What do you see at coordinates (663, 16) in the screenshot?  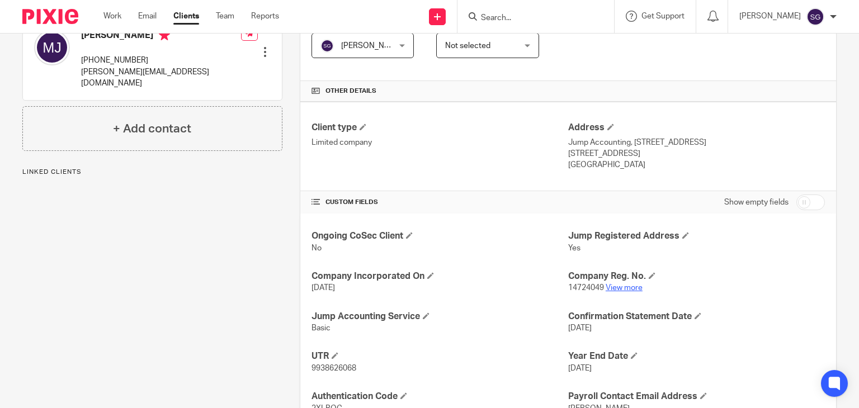 I see `span: Get Support` at bounding box center [663, 16].